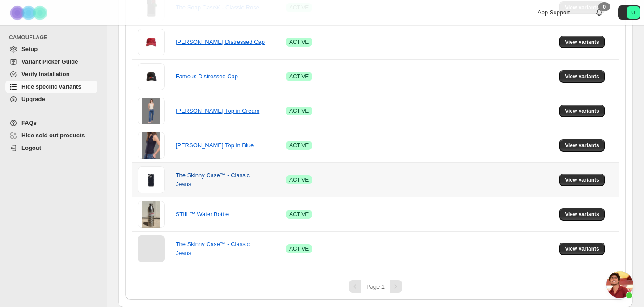  What do you see at coordinates (46, 74) in the screenshot?
I see `span: Verify Installation` at bounding box center [46, 74].